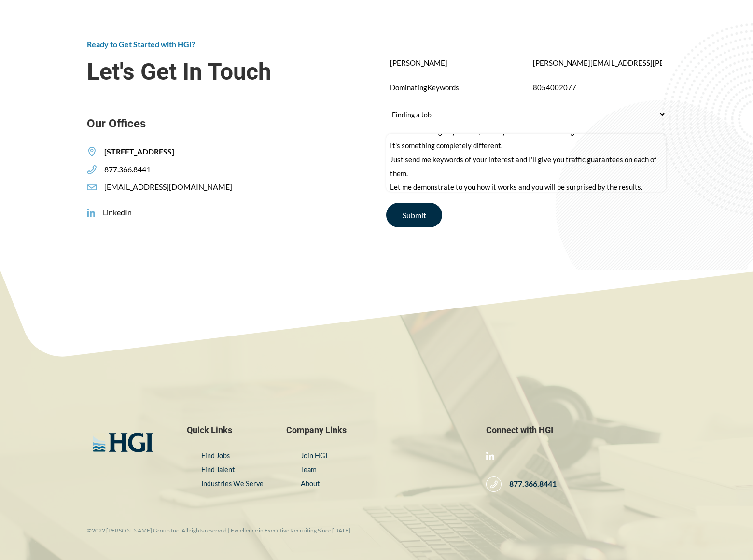 The image size is (753, 560). What do you see at coordinates (455, 63) in the screenshot?
I see `input: Name` at bounding box center [455, 63].